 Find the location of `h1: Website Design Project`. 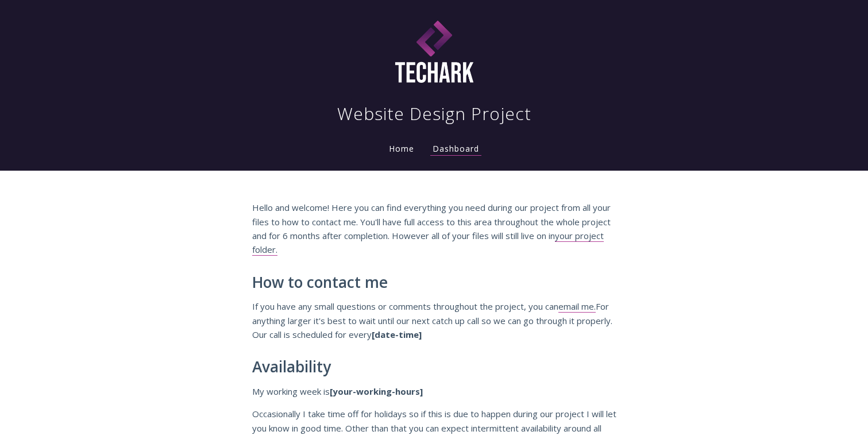

h1: Website Design Project is located at coordinates (434, 114).